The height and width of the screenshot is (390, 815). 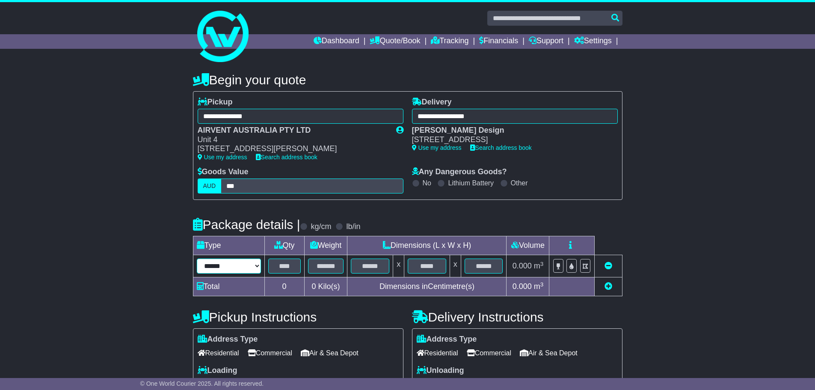 I want to click on div: Unit 4, so click(x=293, y=140).